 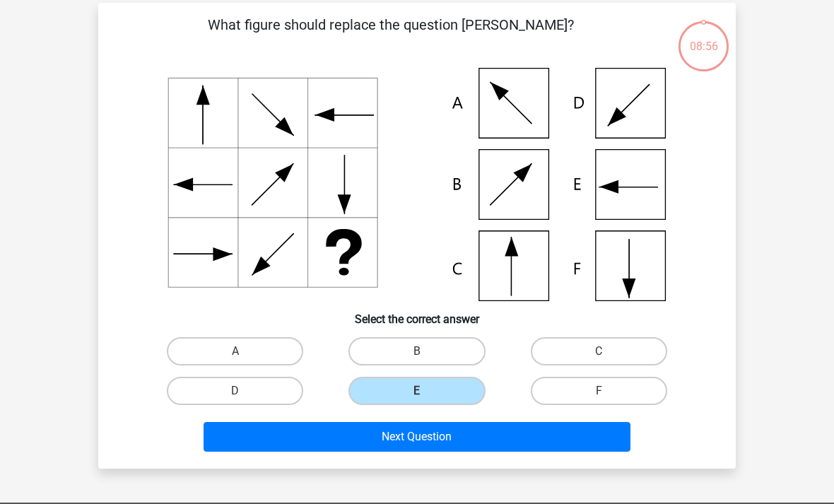 What do you see at coordinates (417, 313) in the screenshot?
I see `h6: Select the correct answer` at bounding box center [417, 313].